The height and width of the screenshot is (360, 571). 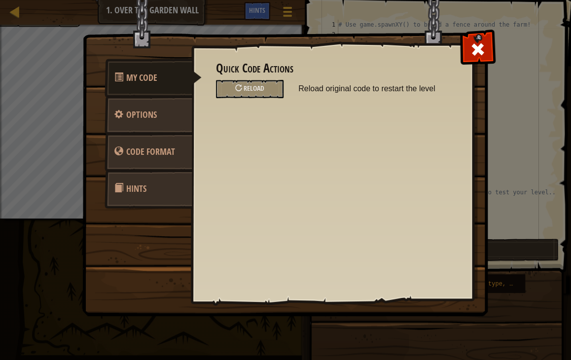 What do you see at coordinates (142, 114) in the screenshot?
I see `span: Configure settings` at bounding box center [142, 114].